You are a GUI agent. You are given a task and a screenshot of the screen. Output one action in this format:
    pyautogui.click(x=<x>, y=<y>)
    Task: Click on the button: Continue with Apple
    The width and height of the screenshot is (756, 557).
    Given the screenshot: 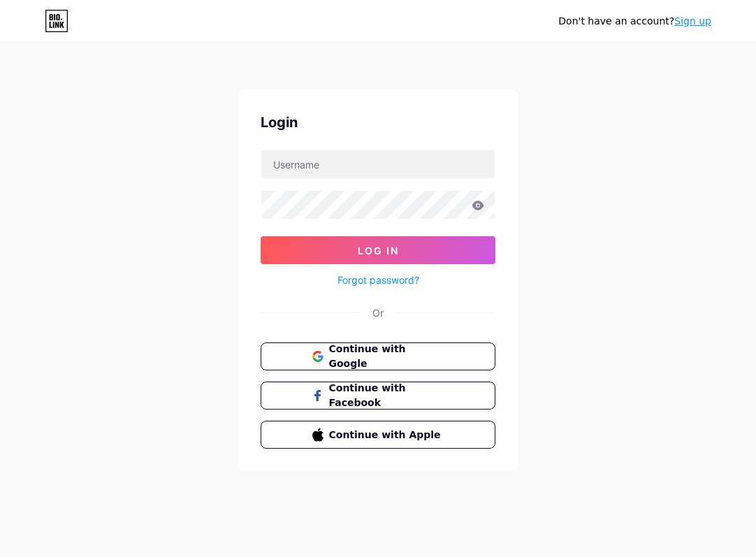 What is the action you would take?
    pyautogui.click(x=378, y=435)
    